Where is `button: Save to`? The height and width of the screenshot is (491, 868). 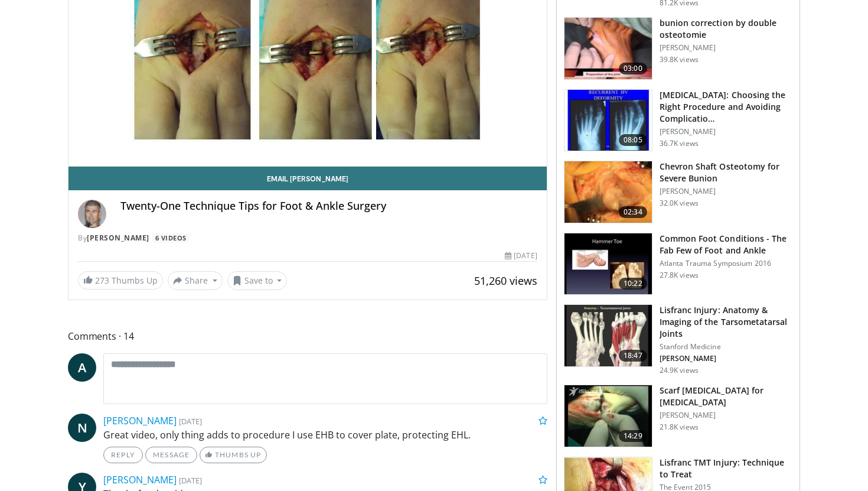 button: Save to is located at coordinates (257, 281).